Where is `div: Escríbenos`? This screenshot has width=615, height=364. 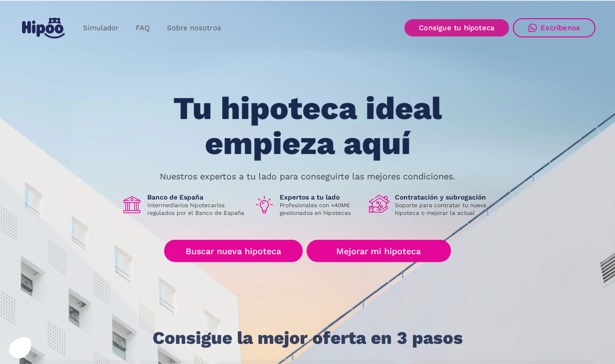
div: Escríbenos is located at coordinates (561, 28).